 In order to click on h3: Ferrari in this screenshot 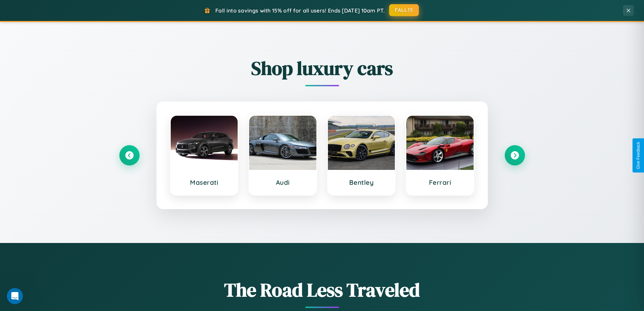, I will do `click(440, 182)`.